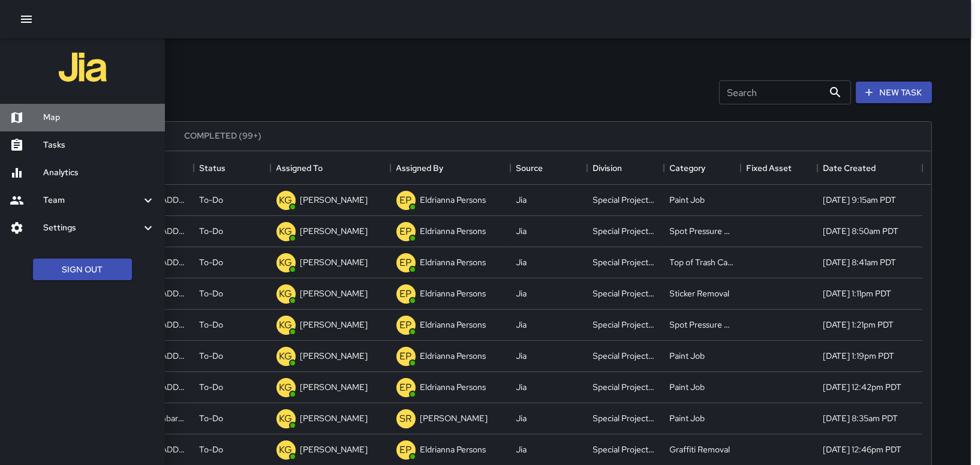 The image size is (980, 465). What do you see at coordinates (99, 118) in the screenshot?
I see `h6: Map` at bounding box center [99, 118].